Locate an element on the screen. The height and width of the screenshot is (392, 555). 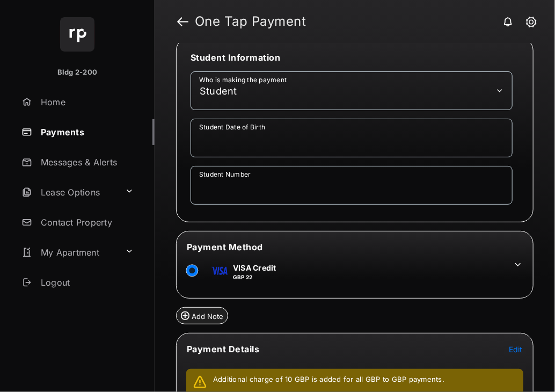
p: GBP 22 is located at coordinates (254, 277).